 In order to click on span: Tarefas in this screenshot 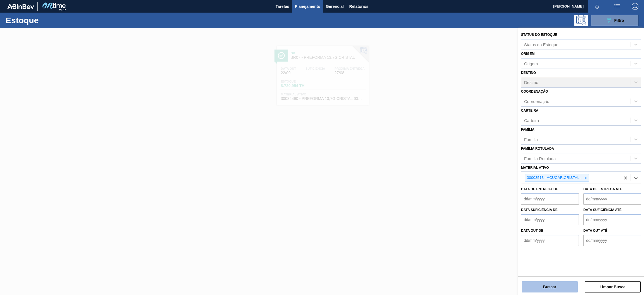, I will do `click(282, 6)`.